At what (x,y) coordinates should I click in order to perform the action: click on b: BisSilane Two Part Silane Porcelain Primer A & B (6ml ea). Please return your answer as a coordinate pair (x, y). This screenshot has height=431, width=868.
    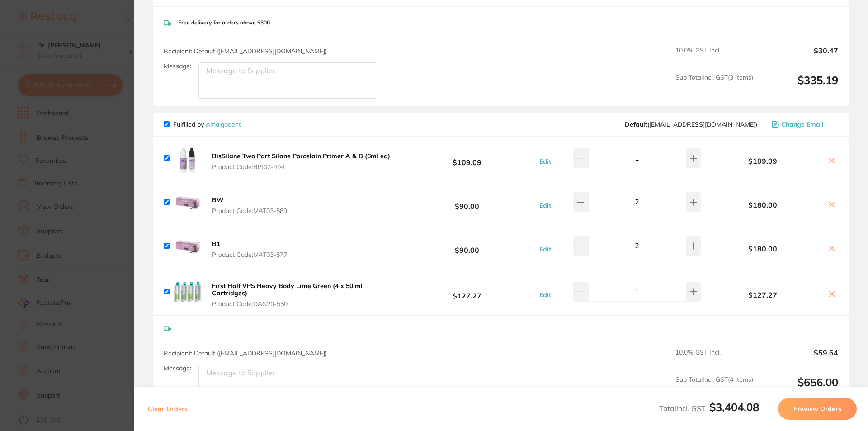
    Looking at the image, I should click on (301, 156).